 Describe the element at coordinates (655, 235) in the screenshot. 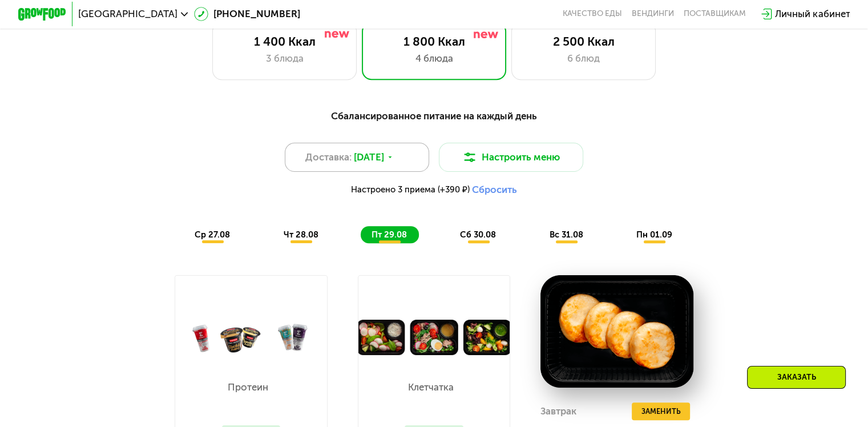

I see `span: пн 01.09` at that location.